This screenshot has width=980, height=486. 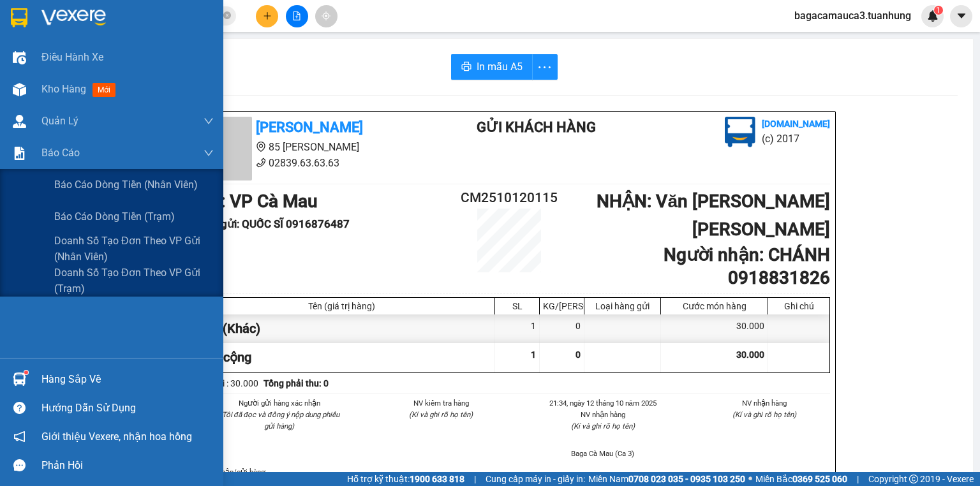 I want to click on span: Báo cáo, so click(x=61, y=152).